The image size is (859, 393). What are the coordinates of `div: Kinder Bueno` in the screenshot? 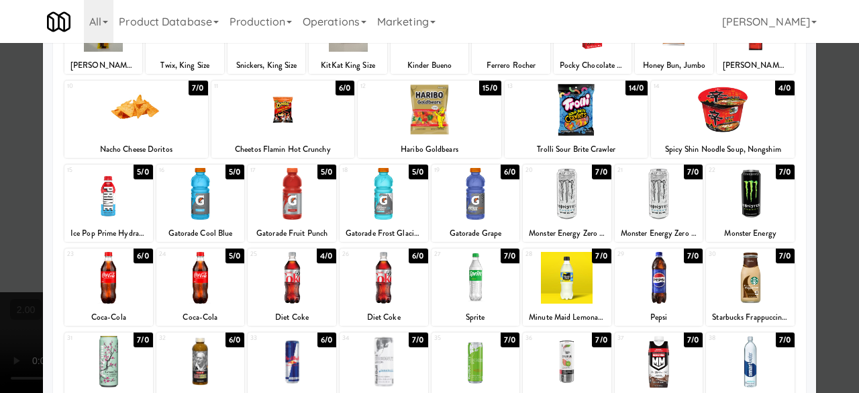 It's located at (430, 65).